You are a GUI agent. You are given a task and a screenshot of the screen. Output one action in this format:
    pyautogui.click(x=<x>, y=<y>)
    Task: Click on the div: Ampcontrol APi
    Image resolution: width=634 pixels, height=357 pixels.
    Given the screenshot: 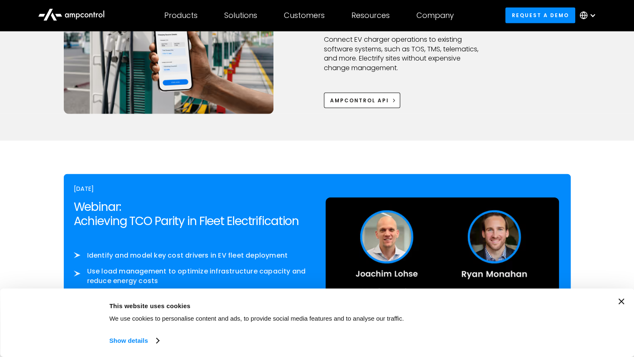 What is the action you would take?
    pyautogui.click(x=359, y=101)
    